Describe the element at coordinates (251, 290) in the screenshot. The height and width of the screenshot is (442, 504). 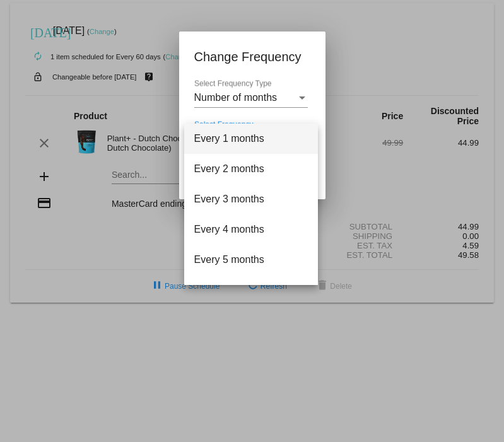
I see `span: Every 6 months` at that location.